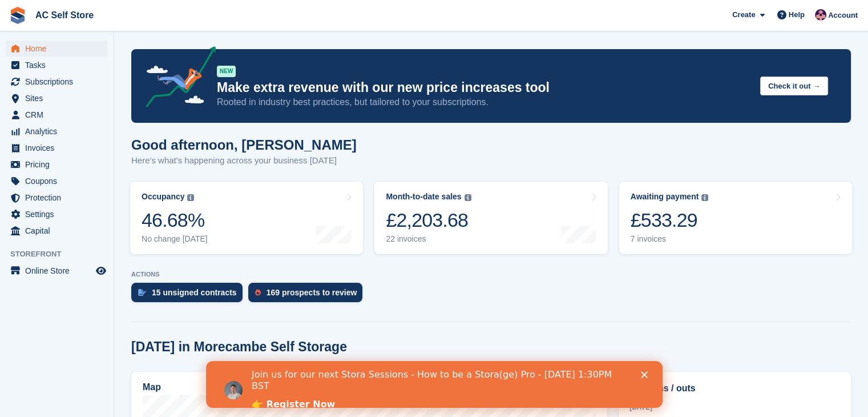 The height and width of the screenshot is (417, 868). Describe the element at coordinates (59, 65) in the screenshot. I see `span: Tasks` at that location.